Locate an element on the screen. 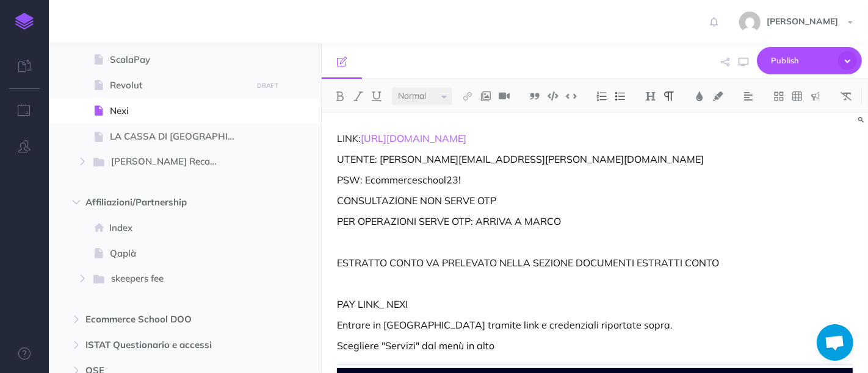 This screenshot has height=373, width=868. img: Create table button is located at coordinates (797, 96).